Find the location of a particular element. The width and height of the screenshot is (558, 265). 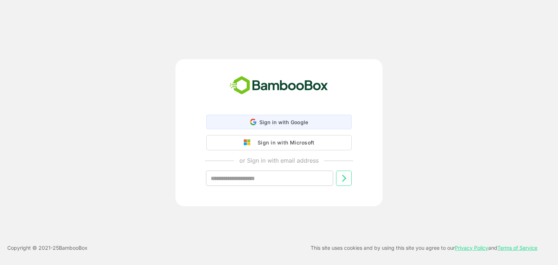

img: bamboobox is located at coordinates (279, 86).